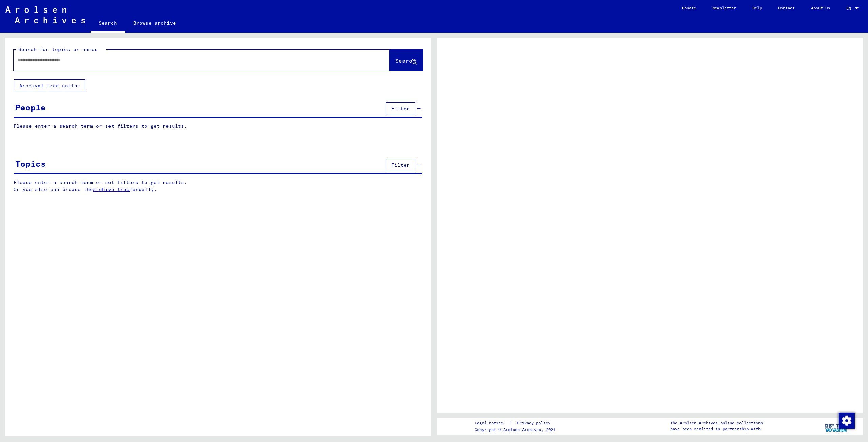 The width and height of the screenshot is (868, 442). I want to click on img: Arolsen_neg.svg, so click(45, 15).